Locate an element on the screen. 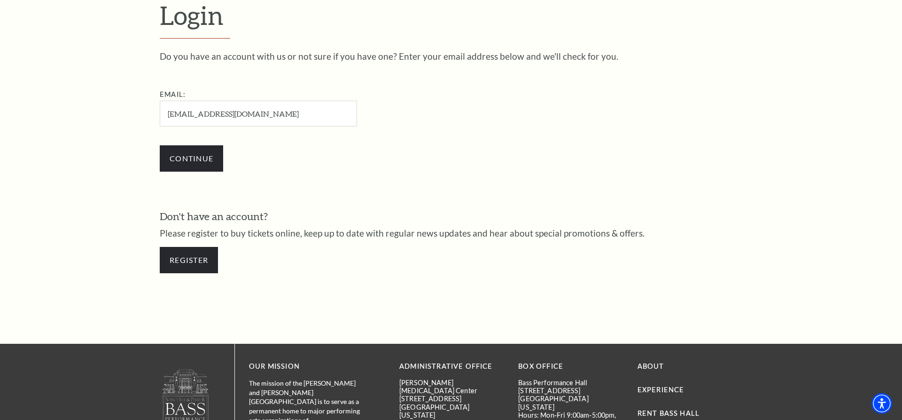 The height and width of the screenshot is (420, 902). p: Bass Performance Hall is located at coordinates (571, 382).